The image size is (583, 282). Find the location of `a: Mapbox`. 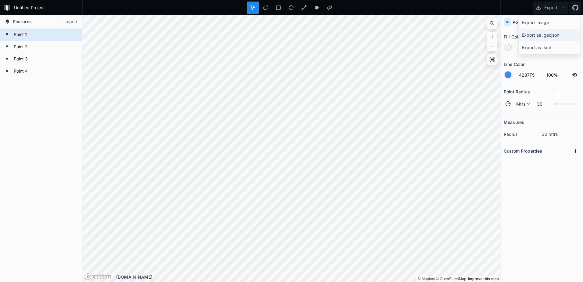

a: Mapbox is located at coordinates (426, 278).